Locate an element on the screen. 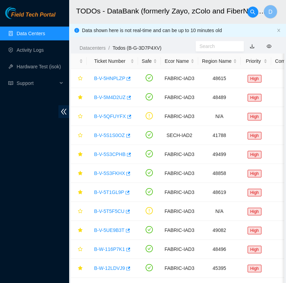 The image size is (286, 283). span: D is located at coordinates (270, 12).